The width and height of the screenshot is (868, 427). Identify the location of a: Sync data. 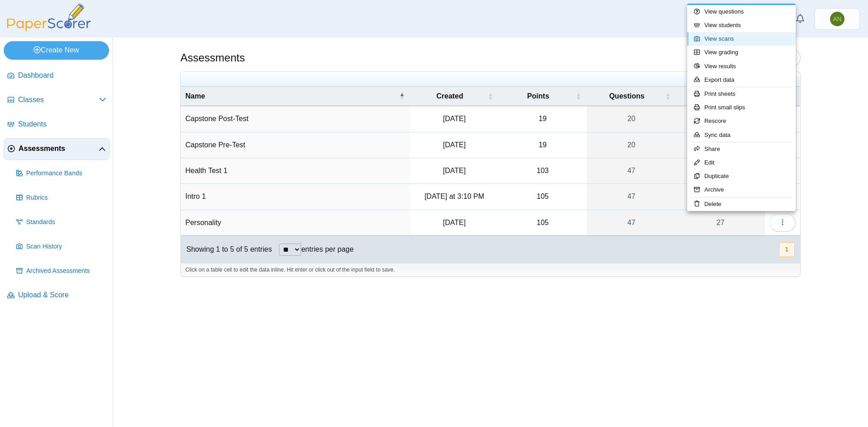
(741, 135).